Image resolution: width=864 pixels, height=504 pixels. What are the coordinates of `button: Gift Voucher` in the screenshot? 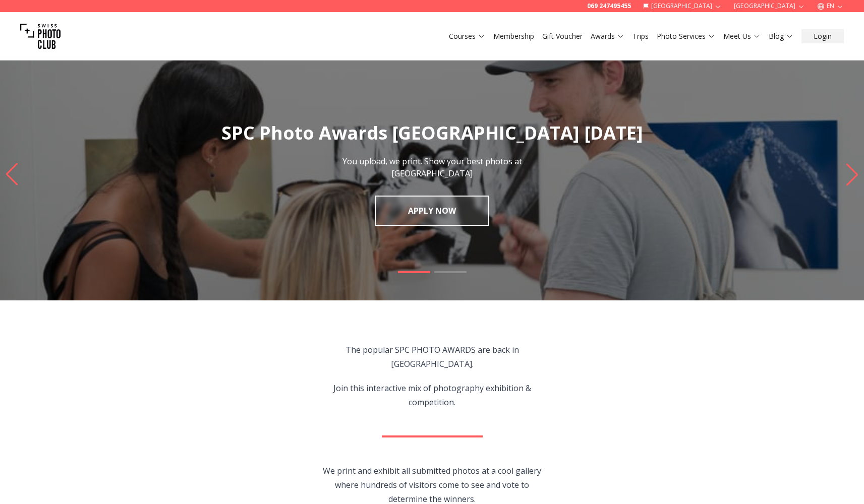 It's located at (562, 36).